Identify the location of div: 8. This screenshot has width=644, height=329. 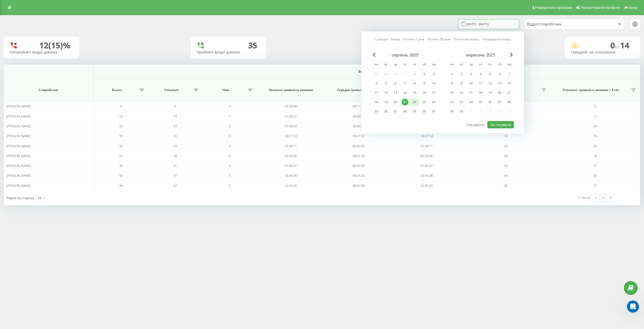
(415, 83).